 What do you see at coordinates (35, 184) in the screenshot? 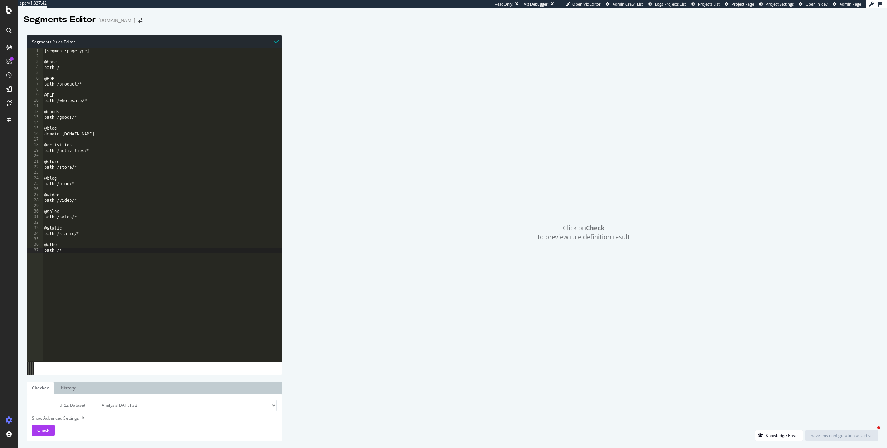
I see `div: 25` at bounding box center [35, 184].